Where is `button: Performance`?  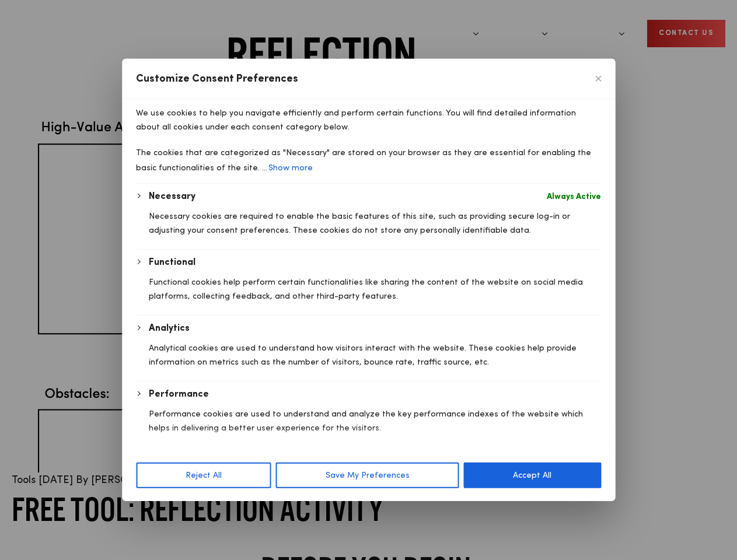 button: Performance is located at coordinates (179, 394).